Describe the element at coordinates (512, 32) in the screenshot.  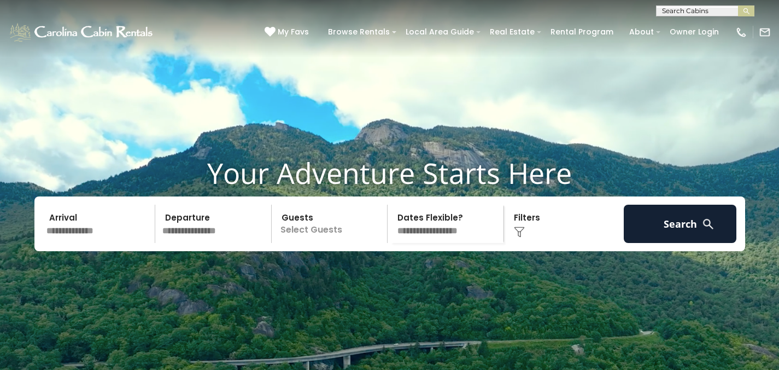
I see `a: Real Estate` at that location.